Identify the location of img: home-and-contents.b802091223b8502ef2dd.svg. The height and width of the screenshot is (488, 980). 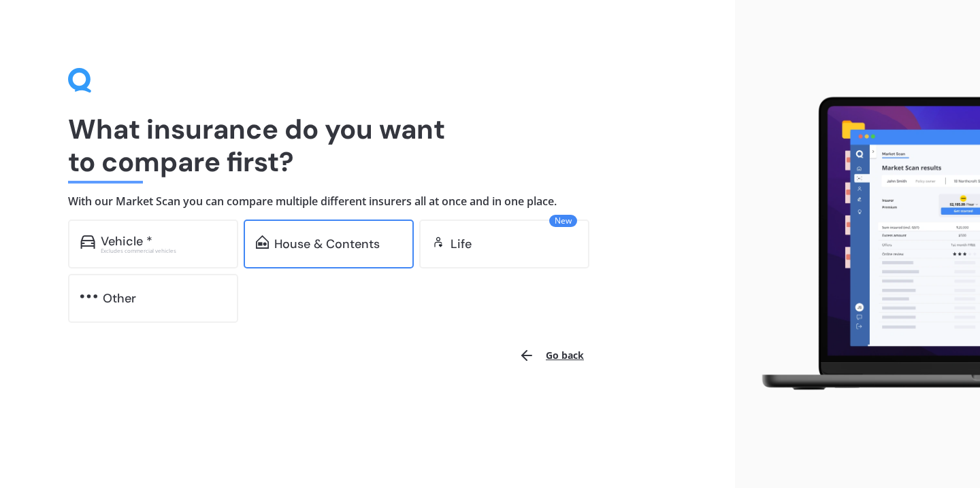
(262, 242).